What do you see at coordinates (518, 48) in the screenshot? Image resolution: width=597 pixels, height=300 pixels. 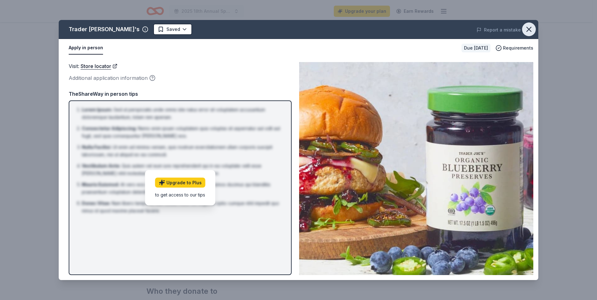 I see `span: Requirements` at bounding box center [518, 48].